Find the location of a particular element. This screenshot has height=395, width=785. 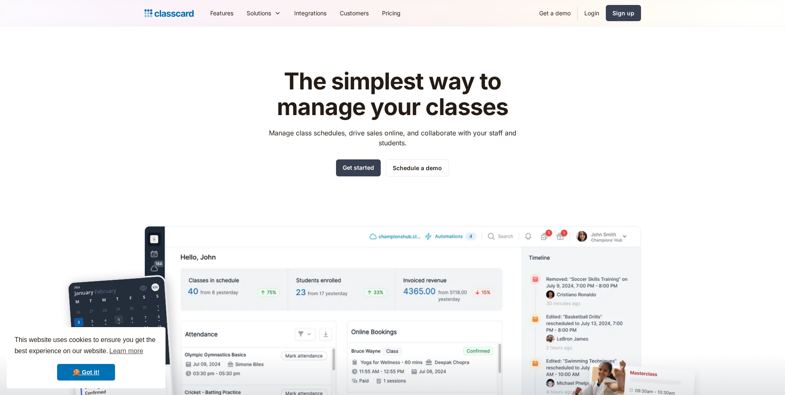

h1: The simplest way to manage your classes is located at coordinates (392, 94).